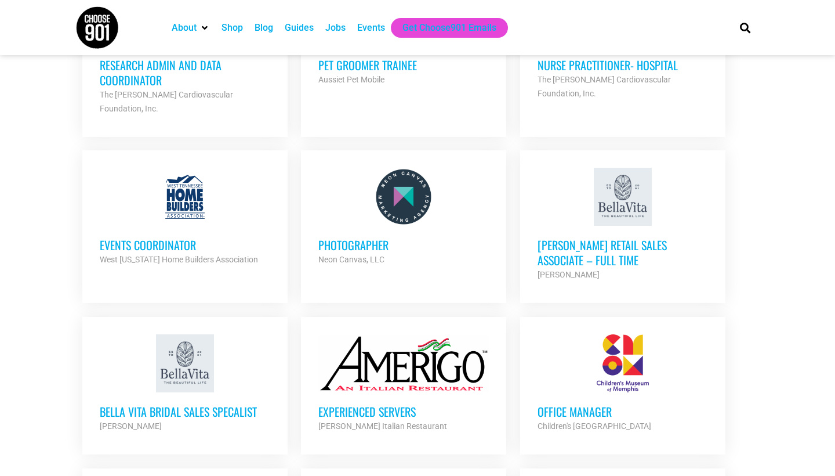  Describe the element at coordinates (335, 28) in the screenshot. I see `div: Jobs` at that location.